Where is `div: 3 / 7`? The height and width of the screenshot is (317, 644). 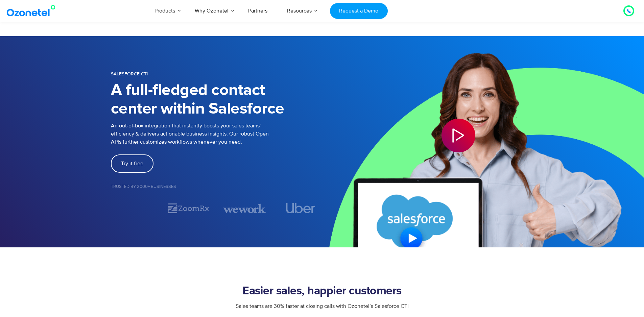
div: 3 / 7 is located at coordinates (245, 208).